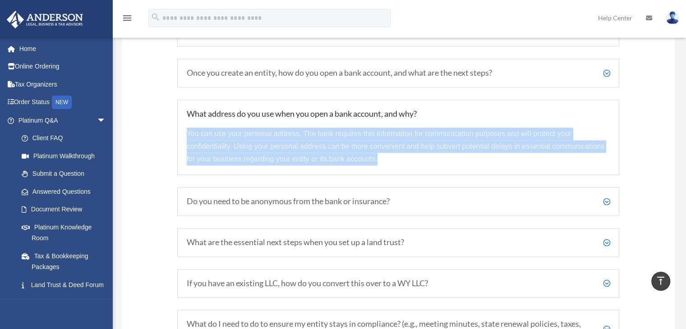  Describe the element at coordinates (398, 243) in the screenshot. I see `h5: What are the essential next steps when you set up a land trust?` at that location.